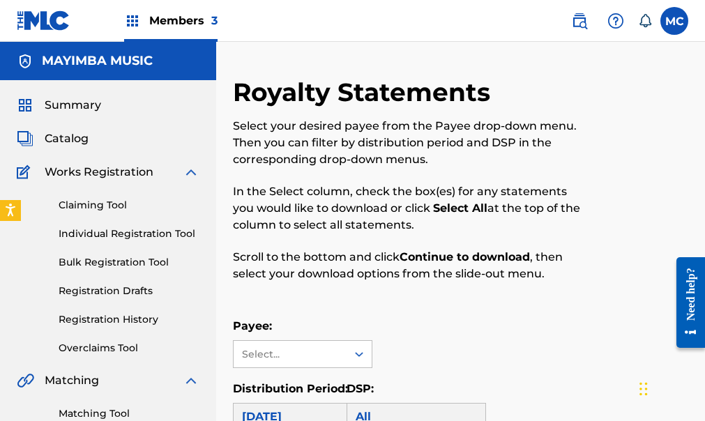 Image resolution: width=705 pixels, height=421 pixels. I want to click on a: Public Search, so click(579, 21).